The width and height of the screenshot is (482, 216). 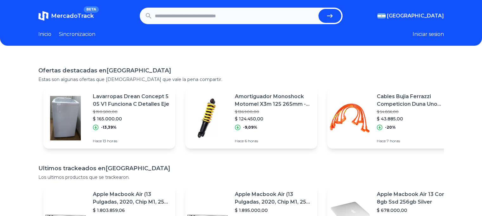 What do you see at coordinates (416, 198) in the screenshot?
I see `p: Apple Macbook Air 13 Core I5 8gb Ssd 256gb Silver` at bounding box center [416, 198].